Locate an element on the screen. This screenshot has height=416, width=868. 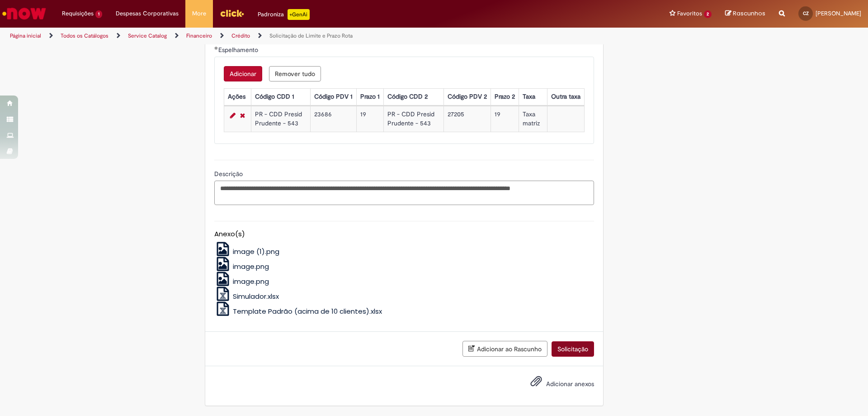
a: Financeiro is located at coordinates (199, 36).